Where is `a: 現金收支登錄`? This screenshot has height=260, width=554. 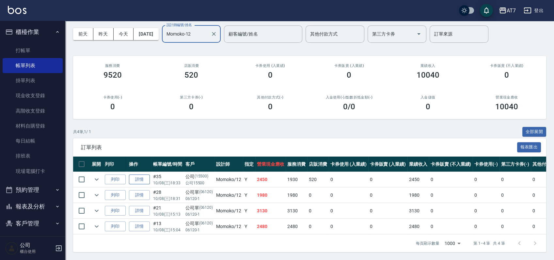 a: 現金收支登錄 is located at coordinates (33, 96).